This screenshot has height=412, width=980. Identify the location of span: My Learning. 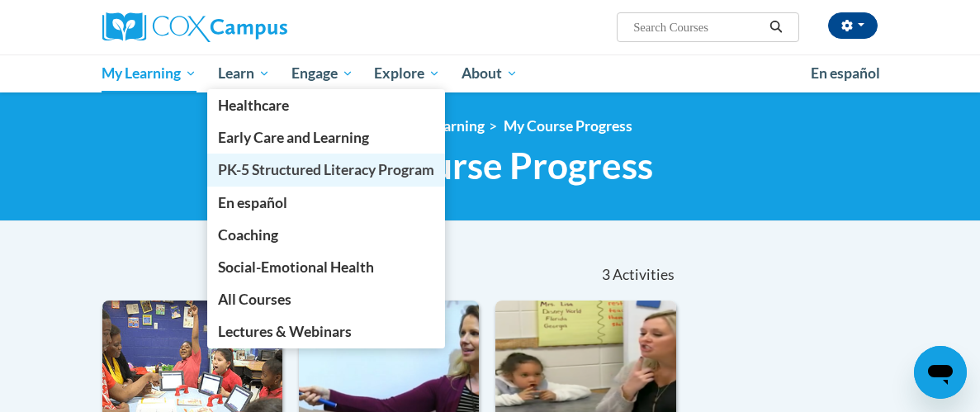
(149, 73).